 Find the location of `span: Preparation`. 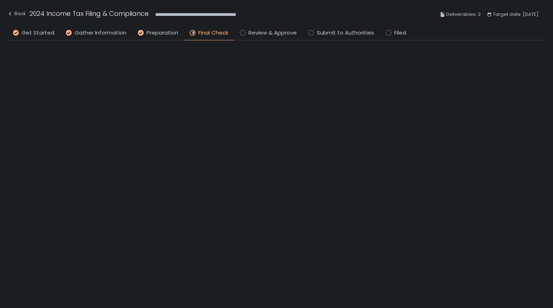

span: Preparation is located at coordinates (162, 33).